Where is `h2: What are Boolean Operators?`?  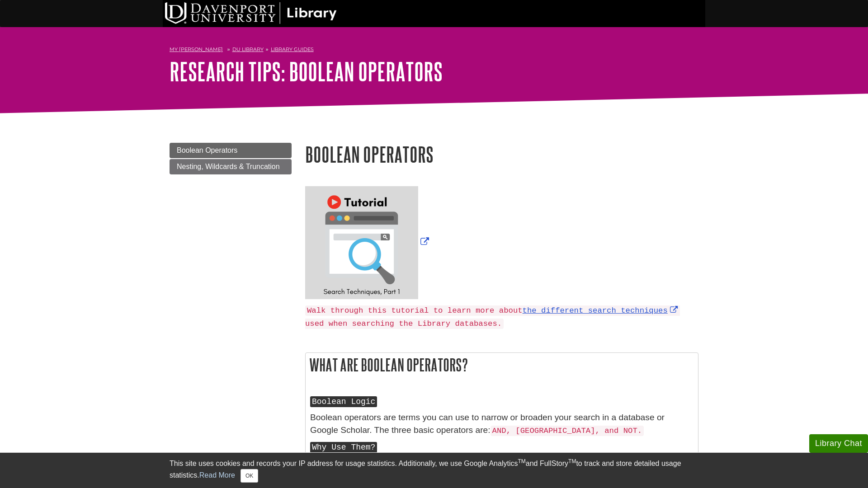
h2: What are Boolean Operators? is located at coordinates (502, 365).